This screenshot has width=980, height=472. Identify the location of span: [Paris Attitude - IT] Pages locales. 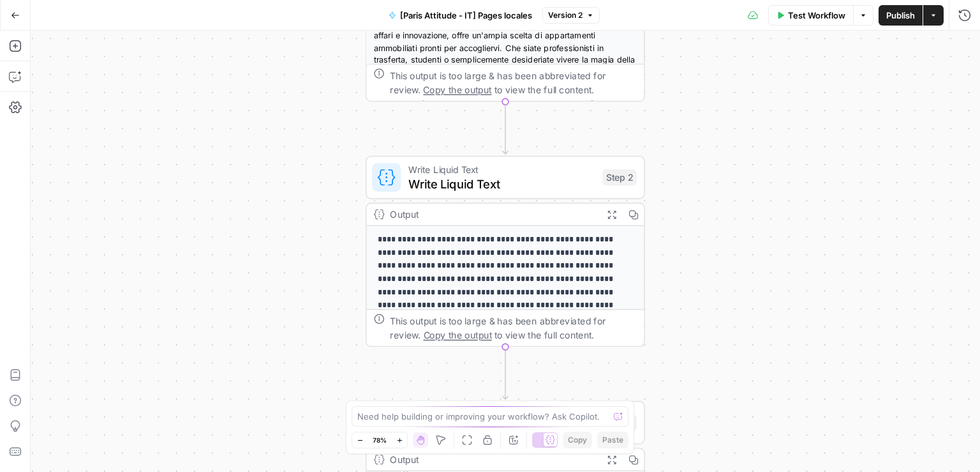
(466, 16).